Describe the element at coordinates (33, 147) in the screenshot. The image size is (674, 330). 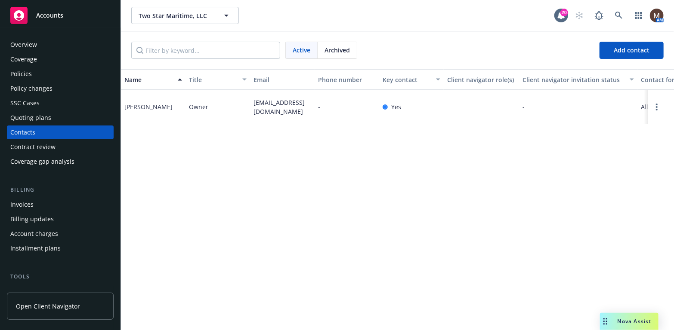
I see `div: Contract review` at that location.